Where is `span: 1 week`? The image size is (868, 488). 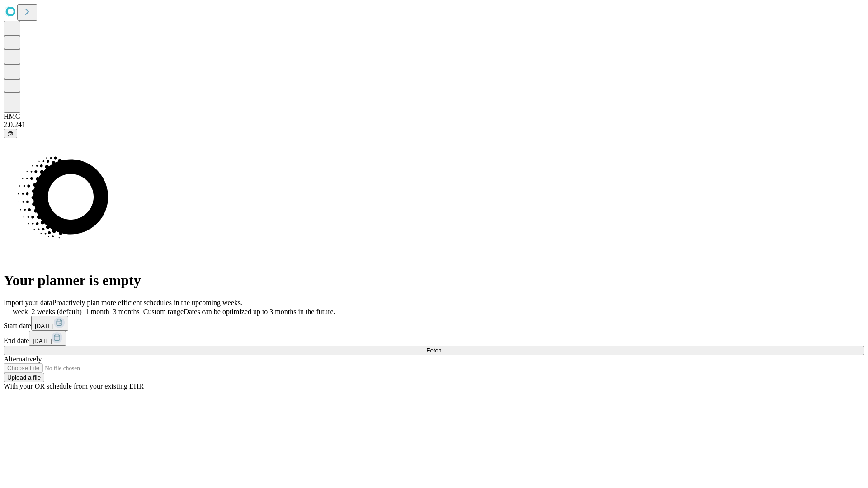
span: 1 week is located at coordinates (18, 311).